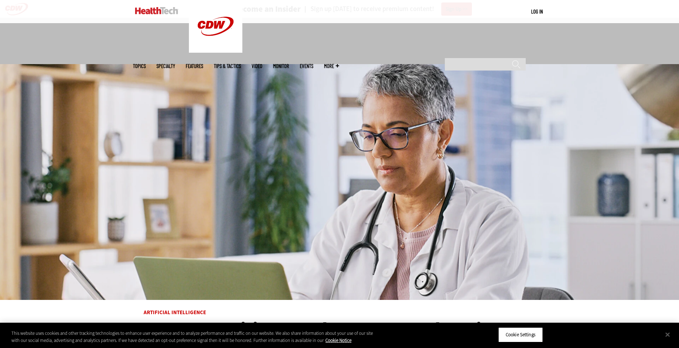  What do you see at coordinates (157, 11) in the screenshot?
I see `img: Home` at bounding box center [157, 11].